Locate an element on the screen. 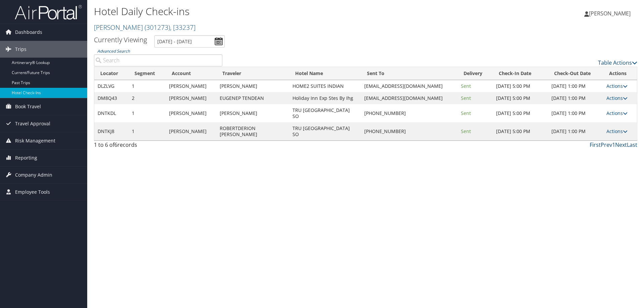 This screenshot has width=644, height=308. td: DNTKJ8 is located at coordinates (112, 132).